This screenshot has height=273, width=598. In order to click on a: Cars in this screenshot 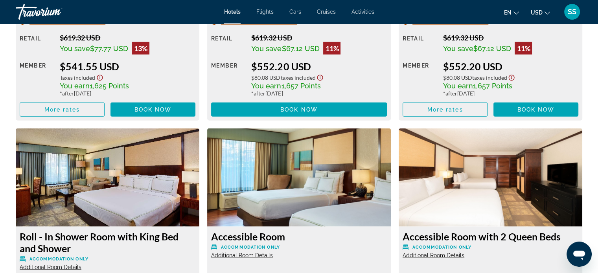, I will do `click(295, 12)`.